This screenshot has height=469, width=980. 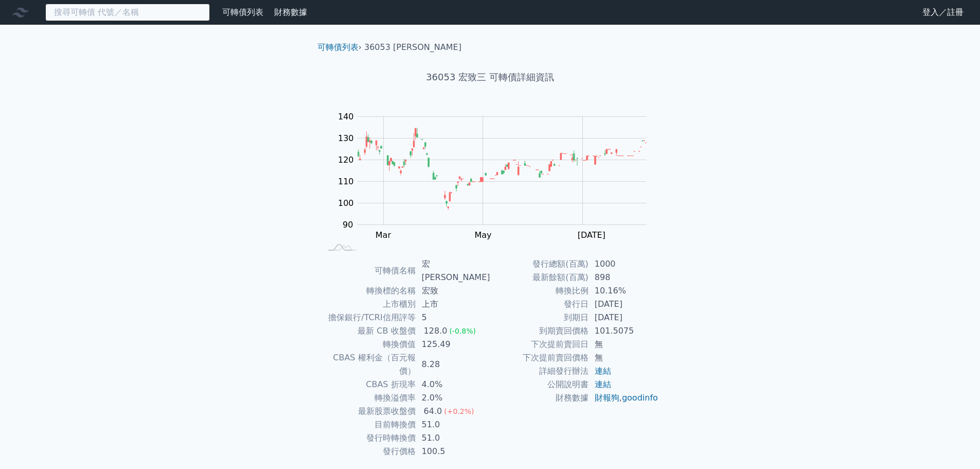 What do you see at coordinates (369, 345) in the screenshot?
I see `td: 轉換價值` at bounding box center [369, 345].